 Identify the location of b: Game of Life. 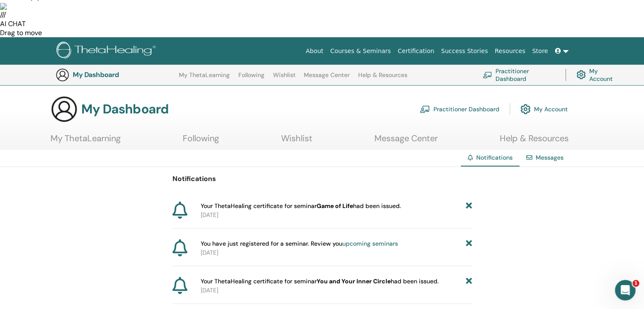
(335, 206).